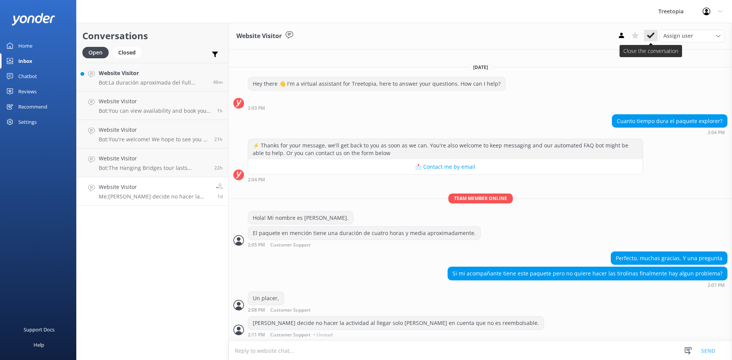  Describe the element at coordinates (377, 84) in the screenshot. I see `div: Hey there 👋 I'm a virtual assistant for Treetopia, here to answer your questions. How can I help?` at that location.